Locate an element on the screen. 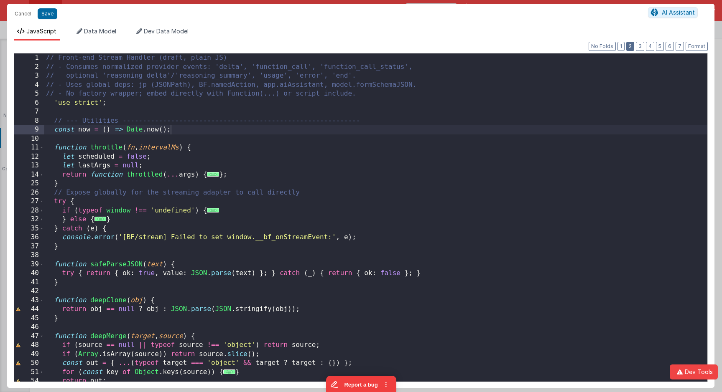 This screenshot has width=722, height=392. div: 11 is located at coordinates (29, 148).